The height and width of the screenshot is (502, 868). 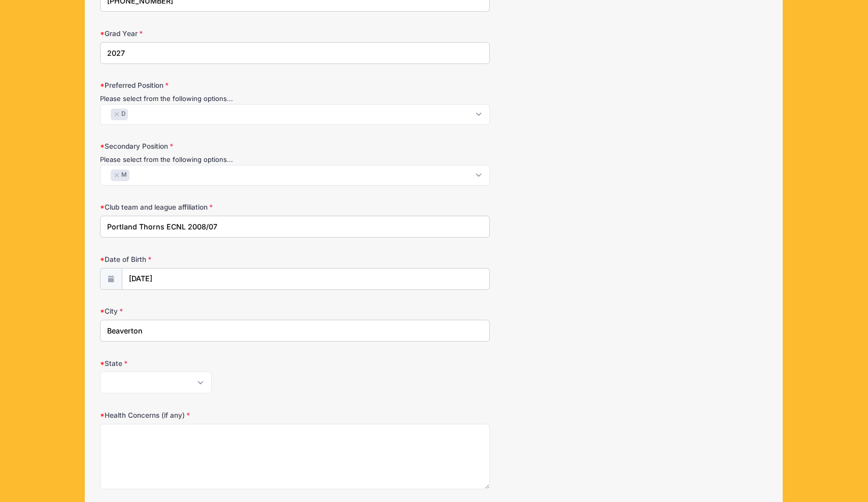 What do you see at coordinates (211, 259) in the screenshot?
I see `label: Date of Birth` at bounding box center [211, 259].